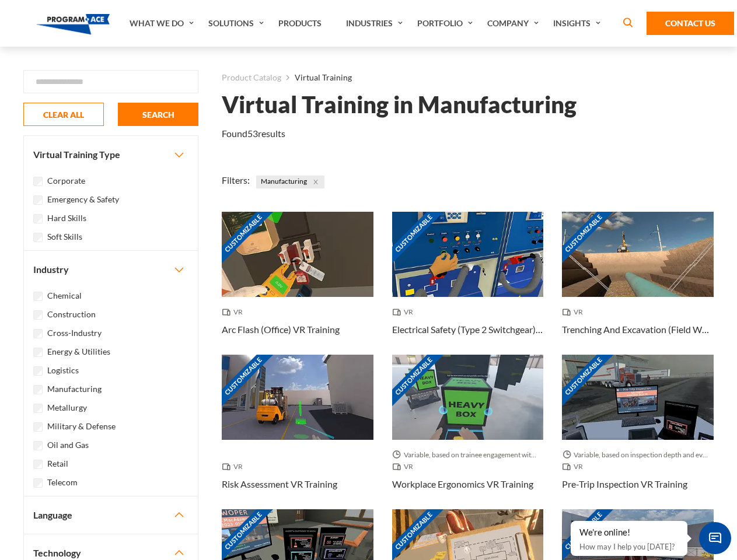 The width and height of the screenshot is (737, 560). What do you see at coordinates (253, 133) in the screenshot?
I see `em: 53` at bounding box center [253, 133].